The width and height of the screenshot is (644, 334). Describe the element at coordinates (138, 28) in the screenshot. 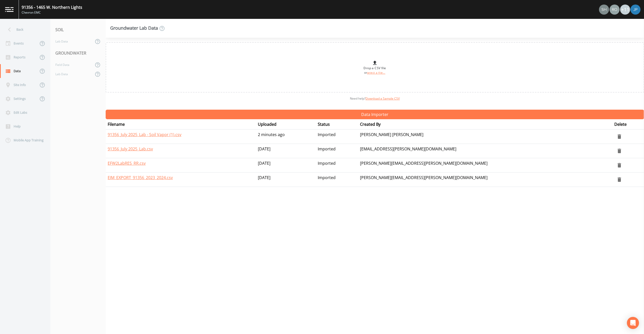

I see `div: Groundwater Lab Data` at that location.